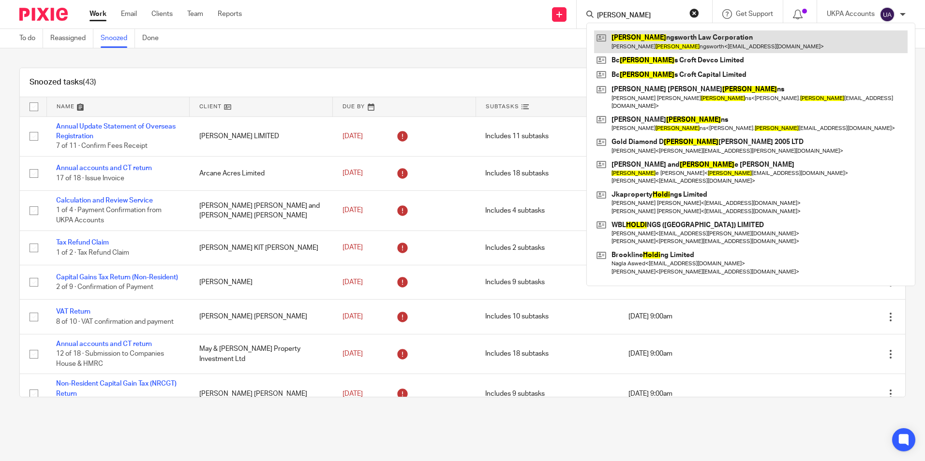 The height and width of the screenshot is (461, 925). I want to click on a: Clients, so click(162, 14).